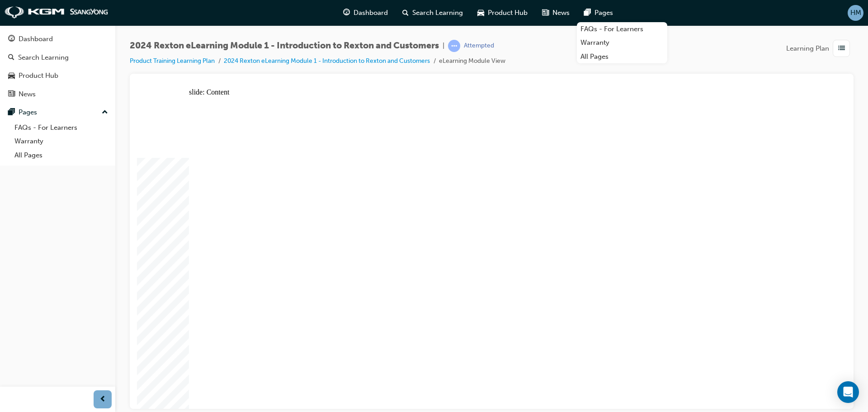 Image resolution: width=868 pixels, height=412 pixels. I want to click on button: Pages, so click(57, 112).